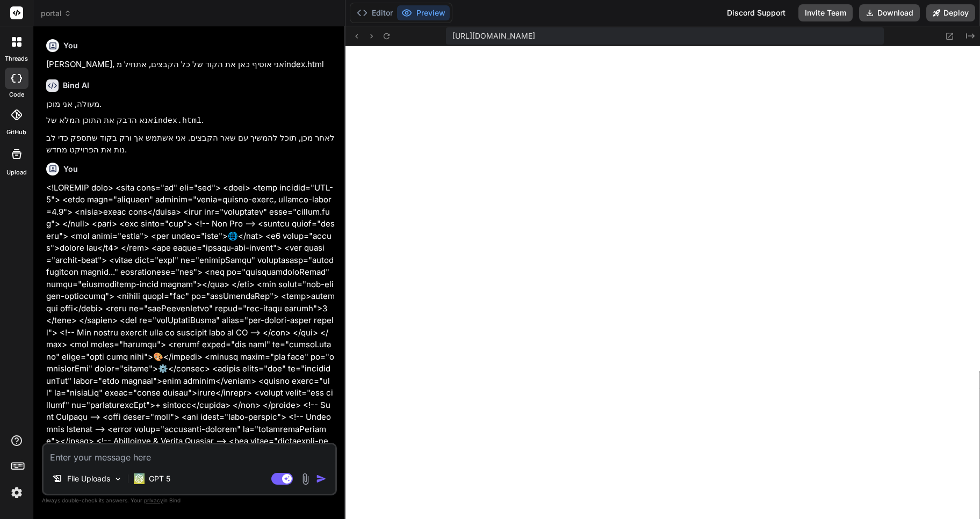  I want to click on p: אנא הדבק את התוכן המלא של ., so click(191, 121).